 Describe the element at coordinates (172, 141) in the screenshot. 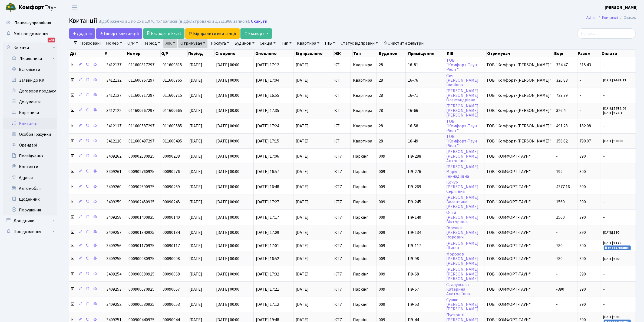

I see `span: 011600495` at that location.